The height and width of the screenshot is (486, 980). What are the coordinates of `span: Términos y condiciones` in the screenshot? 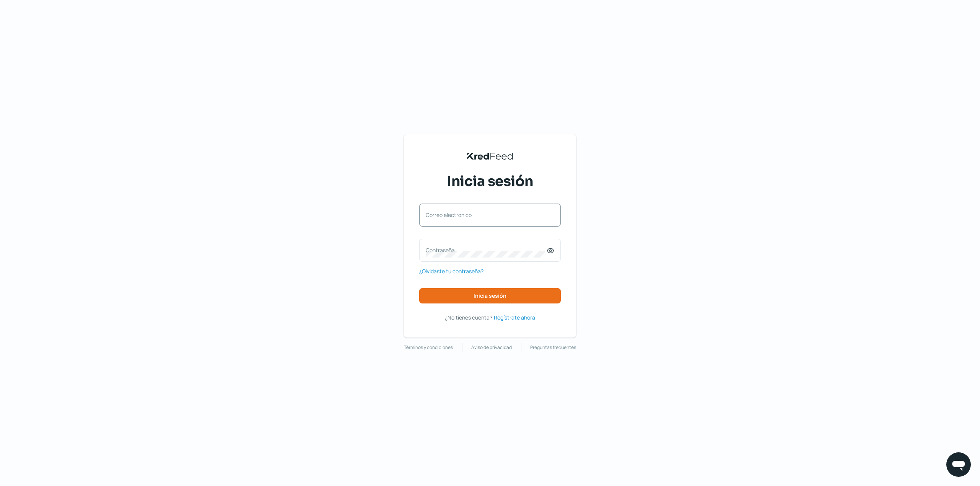 It's located at (428, 348).